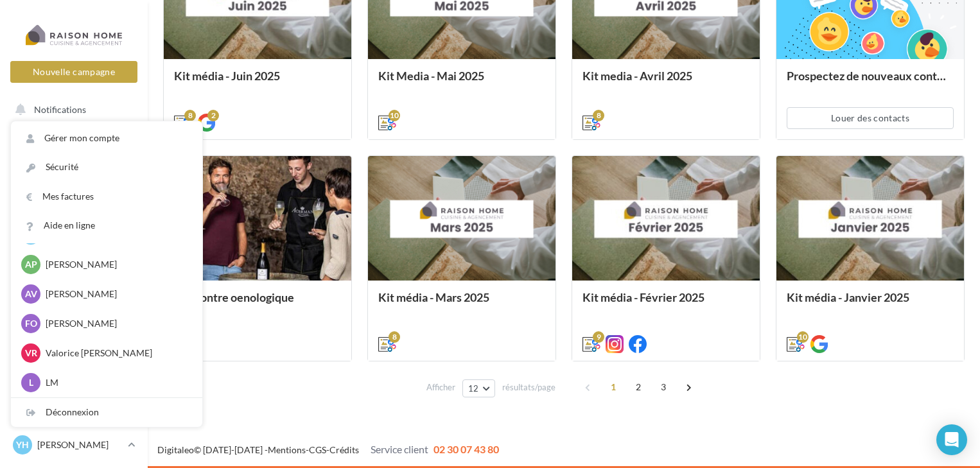 The image size is (980, 468). I want to click on div: Kit média - Janvier 2025, so click(871, 303).